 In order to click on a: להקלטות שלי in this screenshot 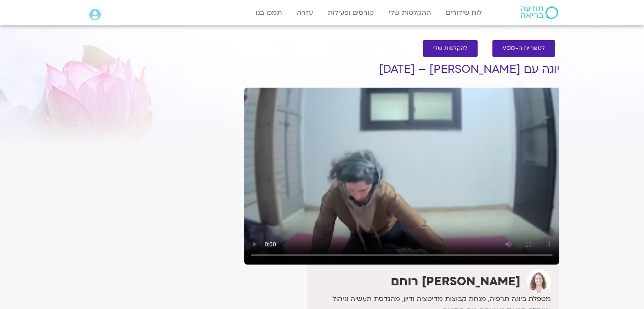, I will do `click(450, 48)`.